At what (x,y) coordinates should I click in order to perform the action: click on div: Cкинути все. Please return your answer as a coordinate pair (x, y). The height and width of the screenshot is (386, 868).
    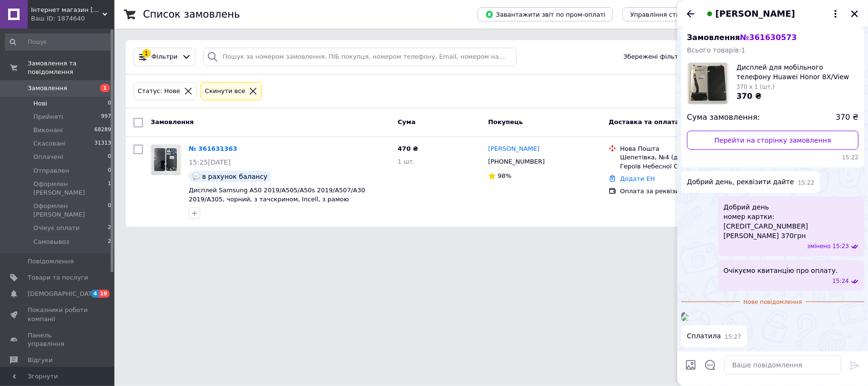
    Looking at the image, I should click on (225, 91).